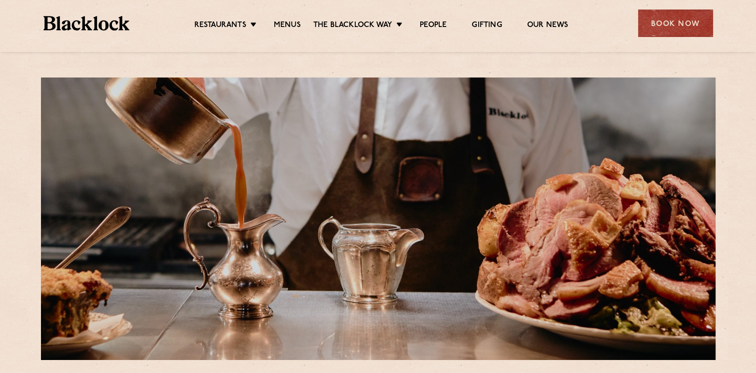 This screenshot has width=756, height=373. What do you see at coordinates (287, 26) in the screenshot?
I see `a: Menus` at bounding box center [287, 26].